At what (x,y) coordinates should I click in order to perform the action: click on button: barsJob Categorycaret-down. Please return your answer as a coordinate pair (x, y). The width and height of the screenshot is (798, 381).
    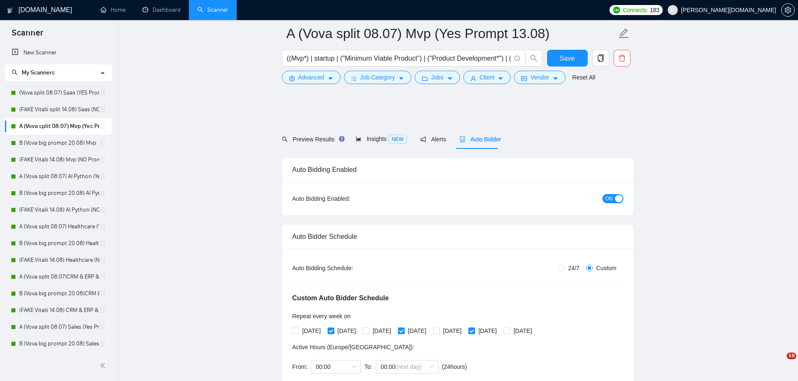
    Looking at the image, I should click on (377, 77).